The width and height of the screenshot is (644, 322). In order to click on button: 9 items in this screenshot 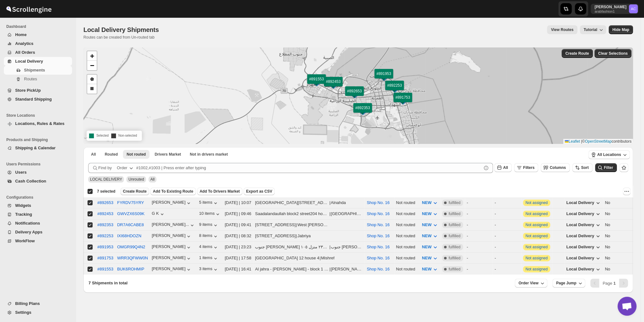, I will do `click(209, 225)`.